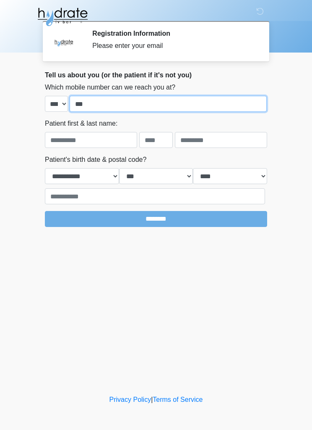 This screenshot has width=312, height=430. I want to click on a: Privacy Policy, so click(131, 399).